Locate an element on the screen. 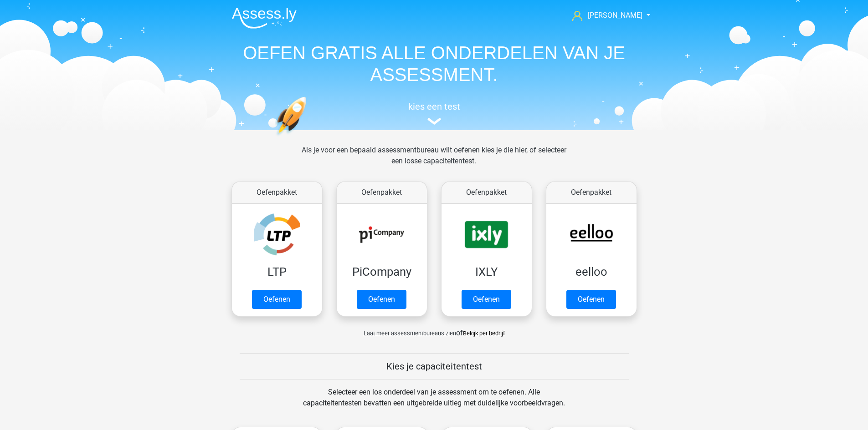 Image resolution: width=868 pixels, height=430 pixels. h5: Kies je capaciteitentest is located at coordinates (434, 367).